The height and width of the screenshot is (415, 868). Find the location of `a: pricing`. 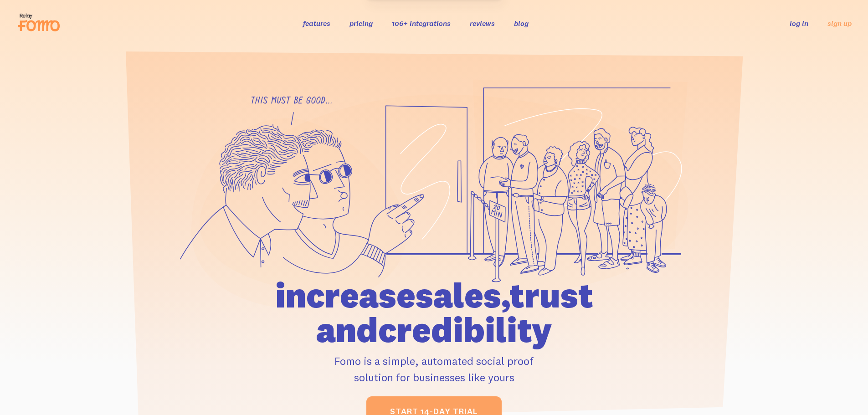

a: pricing is located at coordinates (361, 23).